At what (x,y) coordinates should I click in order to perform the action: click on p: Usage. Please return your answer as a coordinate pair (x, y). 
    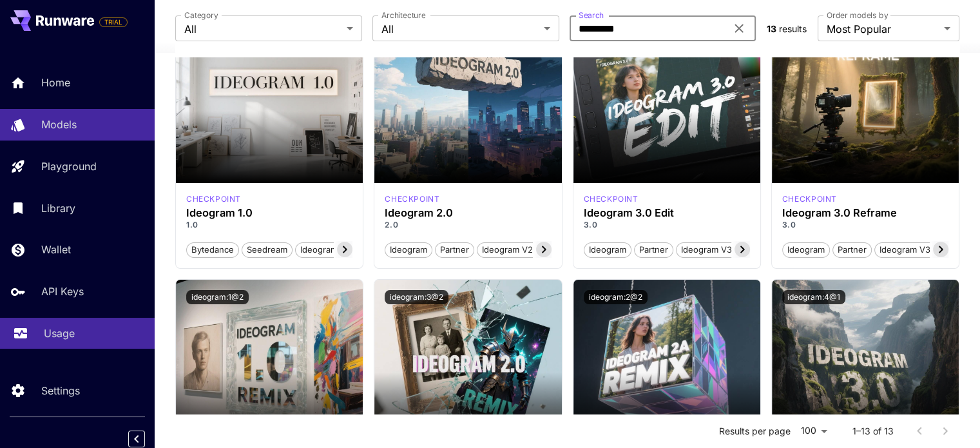
    Looking at the image, I should click on (60, 333).